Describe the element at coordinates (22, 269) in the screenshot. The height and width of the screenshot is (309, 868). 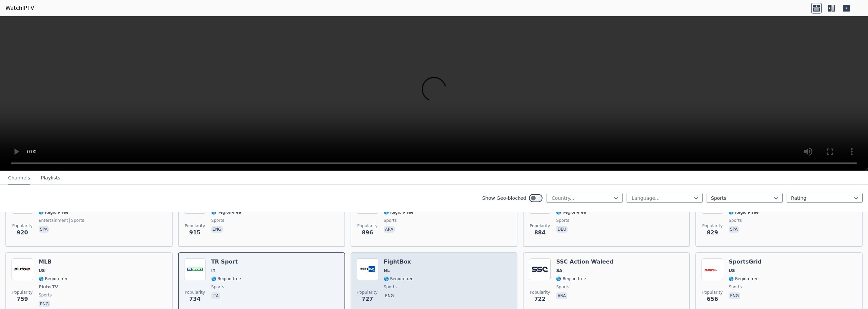
I see `img: MLB` at that location.